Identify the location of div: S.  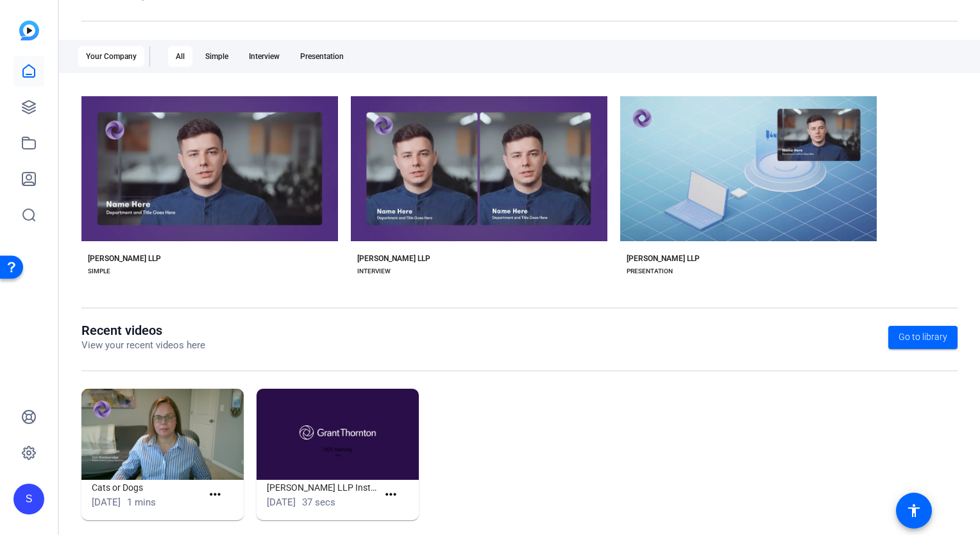
(29, 500).